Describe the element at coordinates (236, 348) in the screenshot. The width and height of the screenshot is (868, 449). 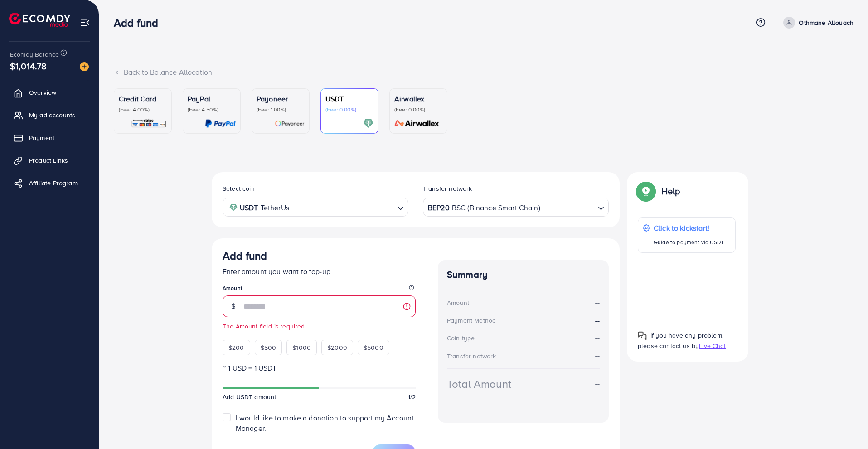
I see `span: $200` at that location.